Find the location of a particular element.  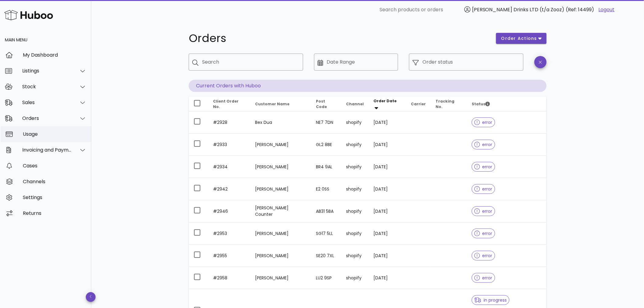

th: Customer Name is located at coordinates (280, 104).